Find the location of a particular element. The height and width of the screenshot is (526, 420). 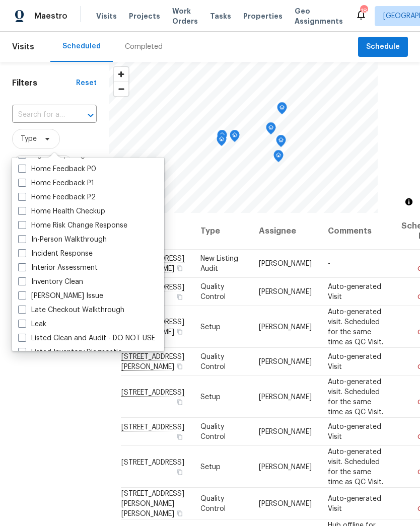

th: Comments is located at coordinates (356, 231).